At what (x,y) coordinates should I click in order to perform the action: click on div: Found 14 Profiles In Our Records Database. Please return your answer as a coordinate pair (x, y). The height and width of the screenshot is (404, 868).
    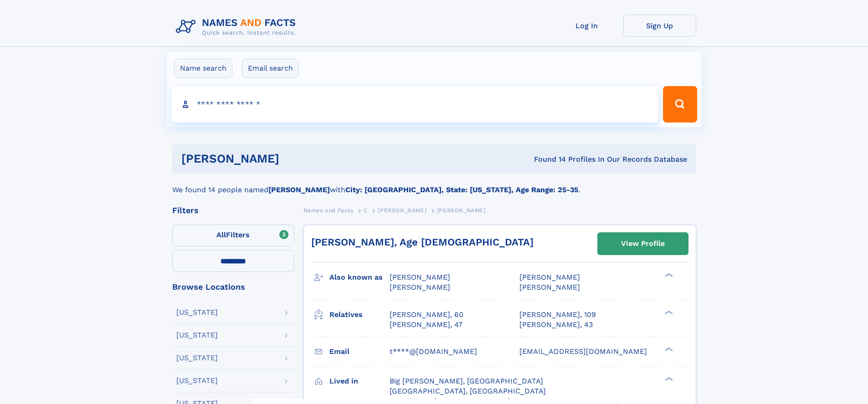
    Looking at the image, I should click on (547, 160).